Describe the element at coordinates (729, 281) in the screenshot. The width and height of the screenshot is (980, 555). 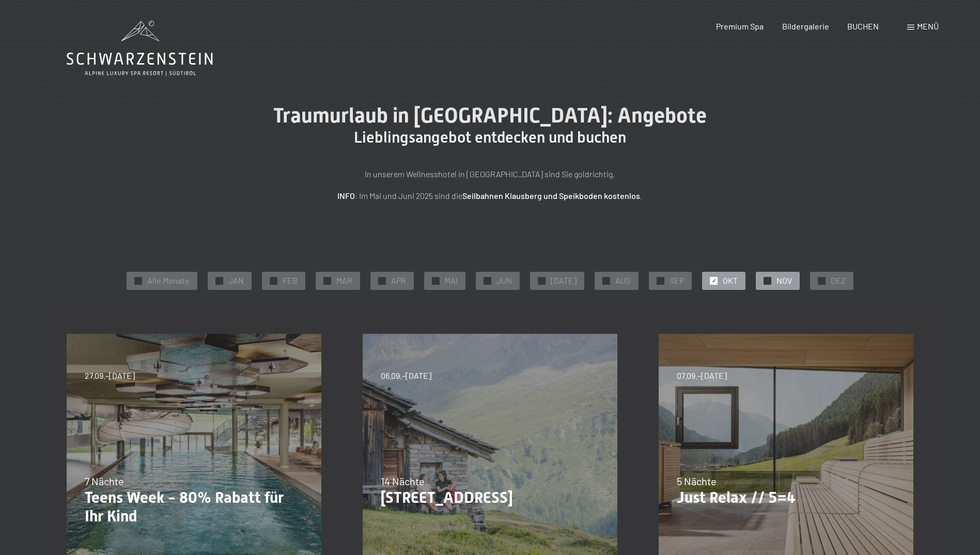
I see `span: OKT` at that location.